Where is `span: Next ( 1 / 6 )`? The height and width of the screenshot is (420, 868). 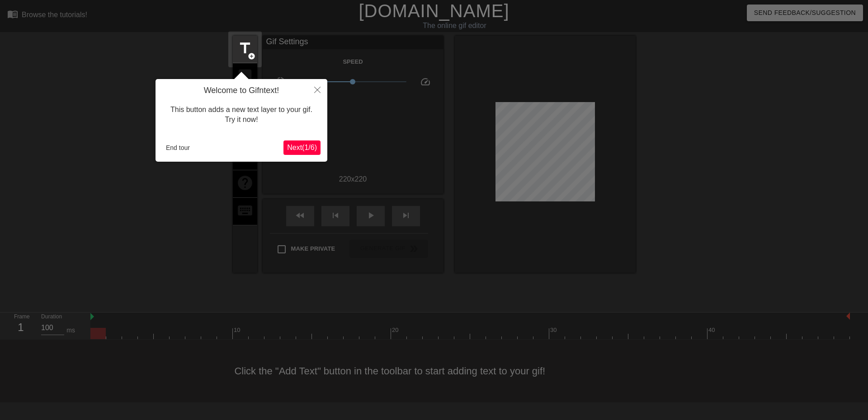
span: Next ( 1 / 6 ) is located at coordinates (302, 148).